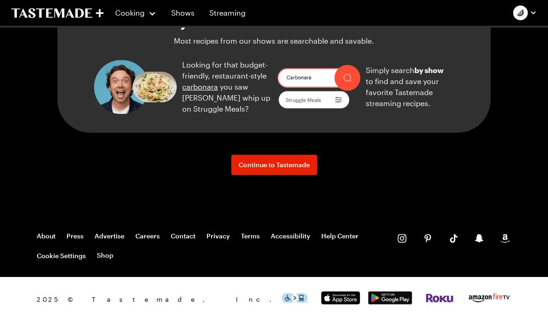 The width and height of the screenshot is (548, 322). What do you see at coordinates (489, 297) in the screenshot?
I see `img: Amazon Fire TV` at bounding box center [489, 297].